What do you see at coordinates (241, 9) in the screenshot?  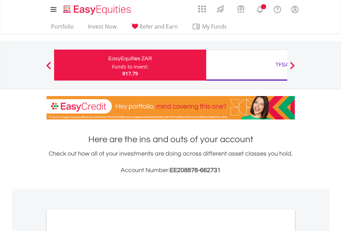 I see `img: vouchers-v2.svg` at bounding box center [241, 9].